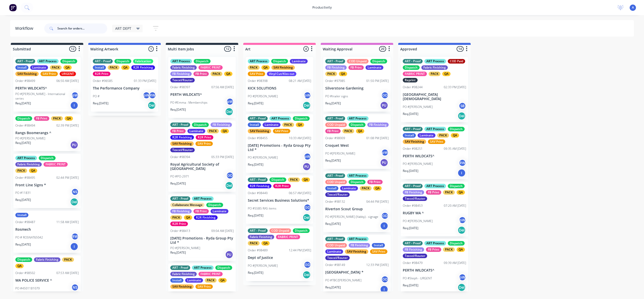 Image resolution: width=644 pixels, height=299 pixels. Describe the element at coordinates (337, 195) in the screenshot. I see `div: Texcel/Router` at that location.